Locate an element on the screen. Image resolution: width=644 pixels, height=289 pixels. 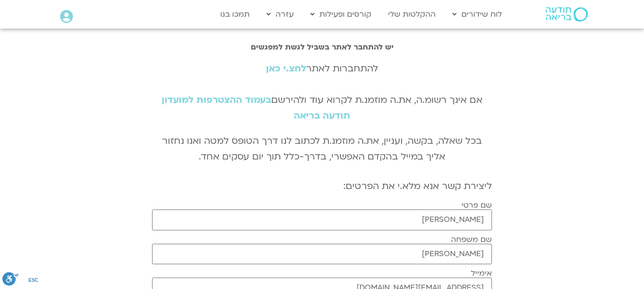
a: לחצ.י כאן is located at coordinates (286, 69).